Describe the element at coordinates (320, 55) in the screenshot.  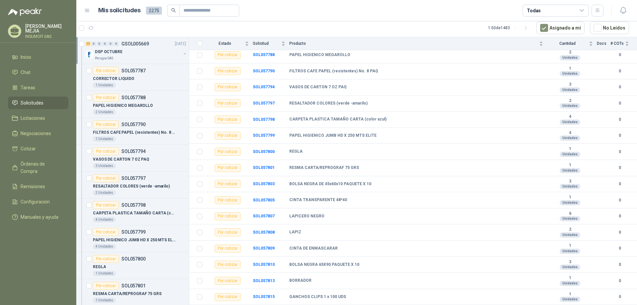
I see `b: PAPEL HIGIENICO MEGAROLLO` at that location.